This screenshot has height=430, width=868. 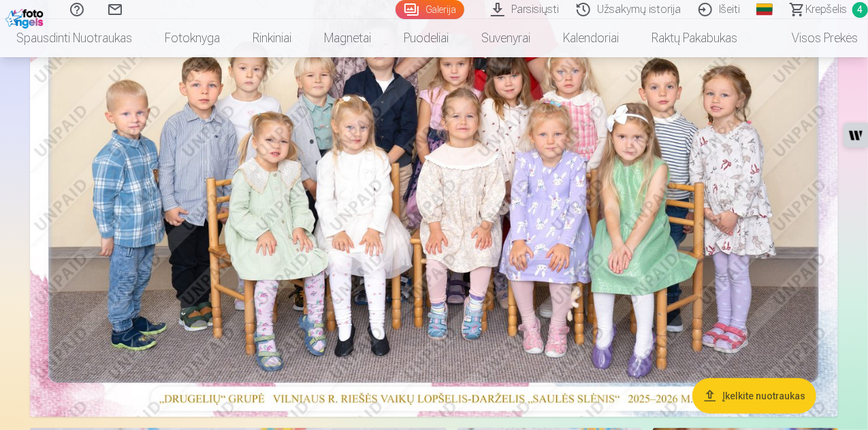 I want to click on button: Įkelkite nuotraukas, so click(x=754, y=396).